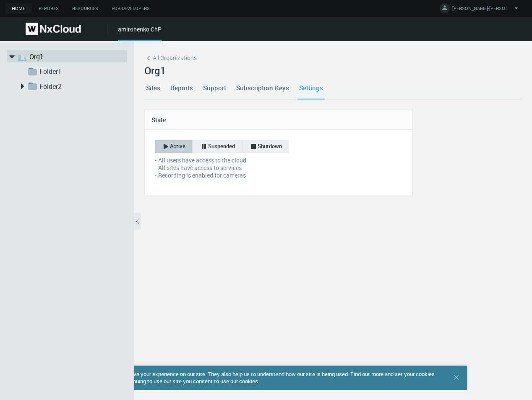  I want to click on img: Nx Cloud logo, so click(53, 29).